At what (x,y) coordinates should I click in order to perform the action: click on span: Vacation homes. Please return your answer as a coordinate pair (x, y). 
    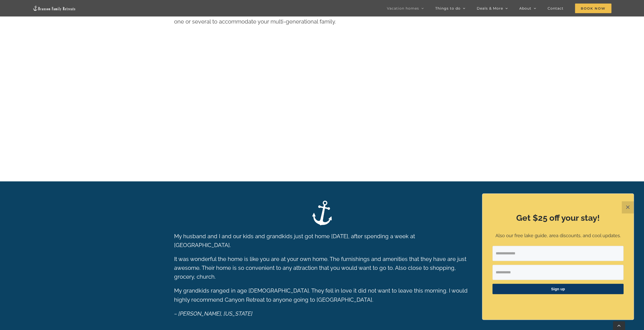
    Looking at the image, I should click on (402, 8).